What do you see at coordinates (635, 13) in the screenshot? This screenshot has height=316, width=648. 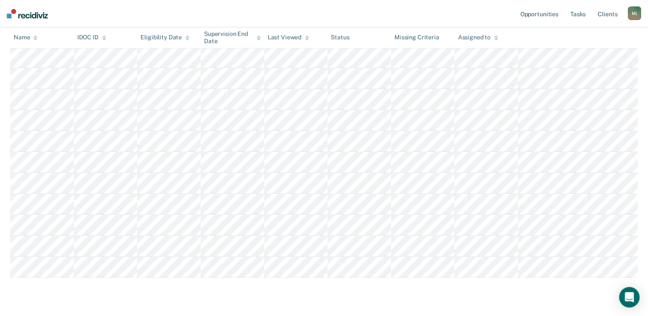 I see `button: M(` at bounding box center [635, 13].